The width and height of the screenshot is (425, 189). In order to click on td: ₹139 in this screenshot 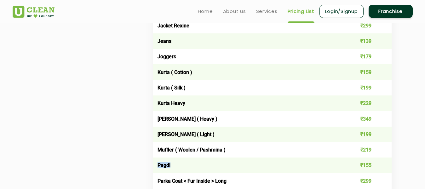, I will do `click(367, 41)`.